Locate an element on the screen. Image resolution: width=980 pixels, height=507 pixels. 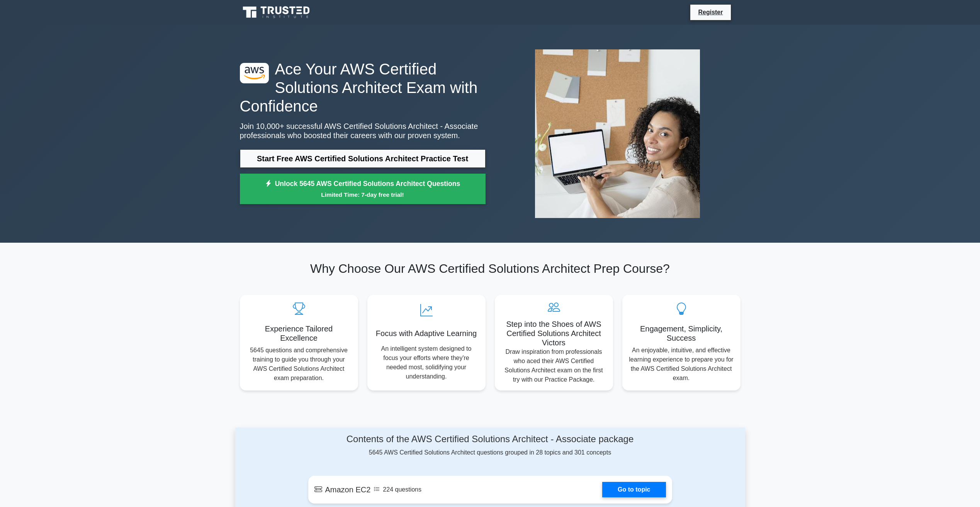
h5: Step into the Shoes of AWS Certified Solutions Architect Victors is located at coordinates (554, 334).